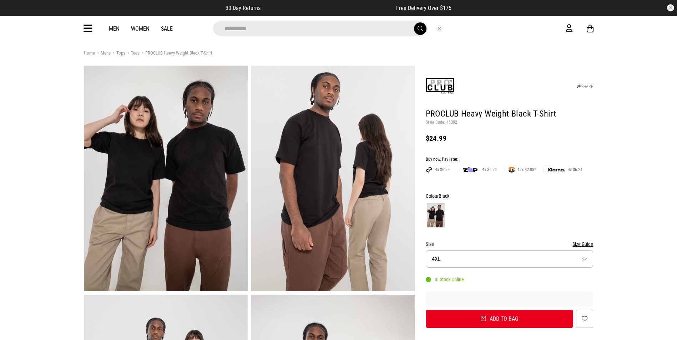  What do you see at coordinates (243, 8) in the screenshot?
I see `span: 30 Day Returns` at bounding box center [243, 8].